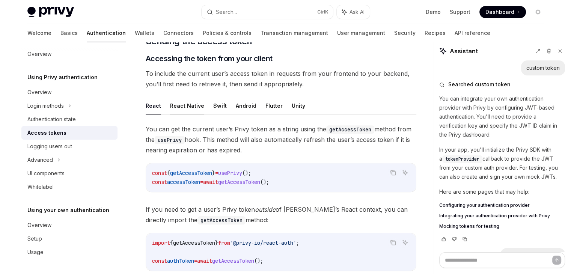  What do you see at coordinates (220, 105) in the screenshot?
I see `button: Swift` at bounding box center [220, 105].